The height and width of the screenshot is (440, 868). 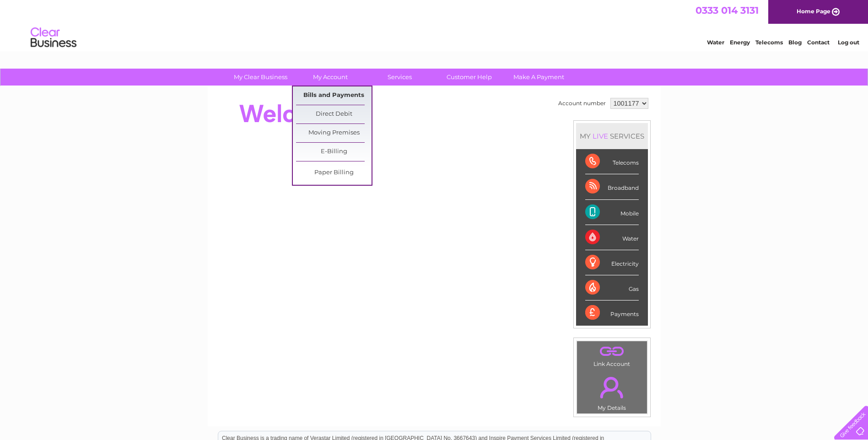 What do you see at coordinates (728, 10) in the screenshot?
I see `span: 0333 014 3131` at bounding box center [728, 10].